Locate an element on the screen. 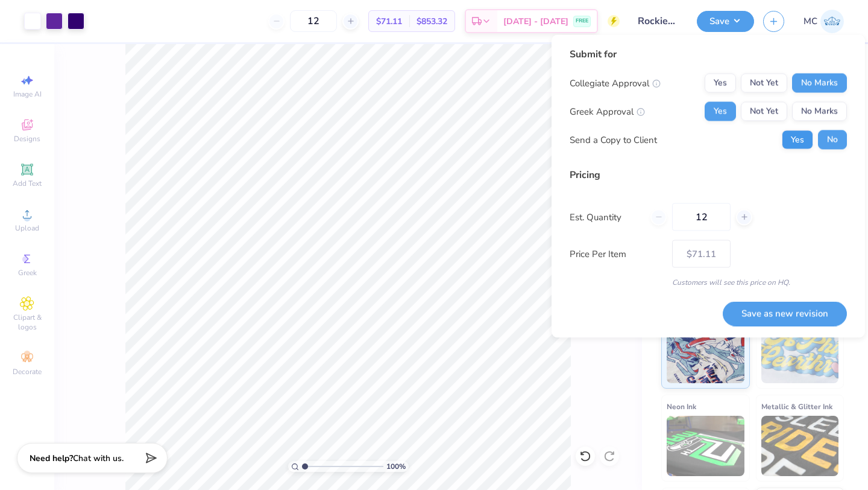 The image size is (868, 490). div: Customers will see this price on HQ. is located at coordinates (709, 283).